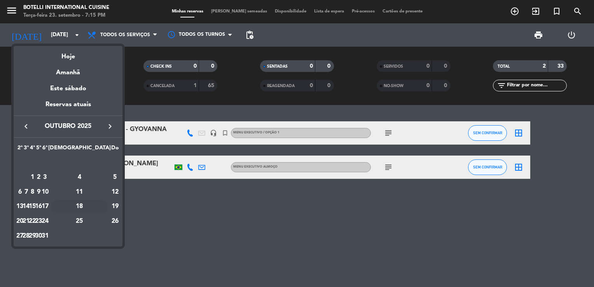  What do you see at coordinates (20, 192) in the screenshot?
I see `td: 6 de outubro de 2025` at bounding box center [20, 192].